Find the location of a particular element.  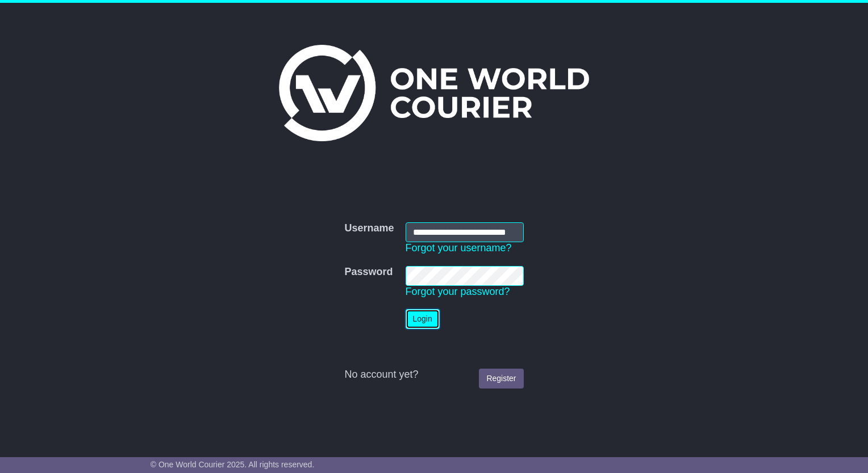

a: Forgot your username? is located at coordinates (458, 248).